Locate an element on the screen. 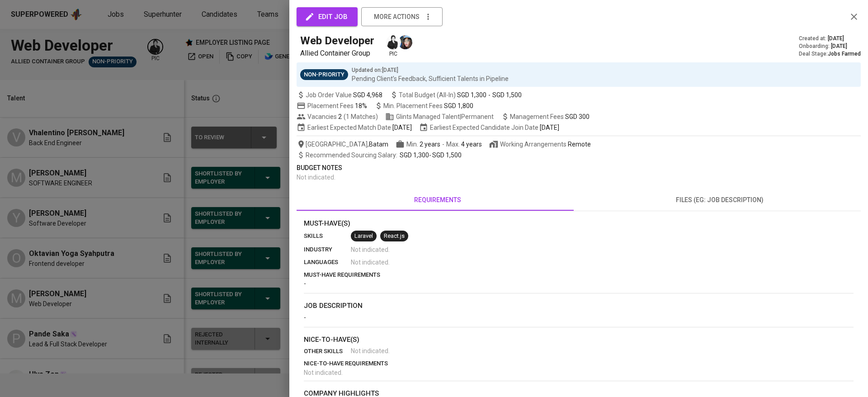 The image size is (868, 397). span: Total Budget (All-In) is located at coordinates (456, 95).